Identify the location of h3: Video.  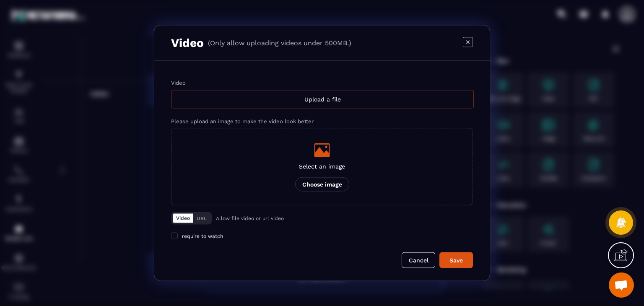
(188, 42).